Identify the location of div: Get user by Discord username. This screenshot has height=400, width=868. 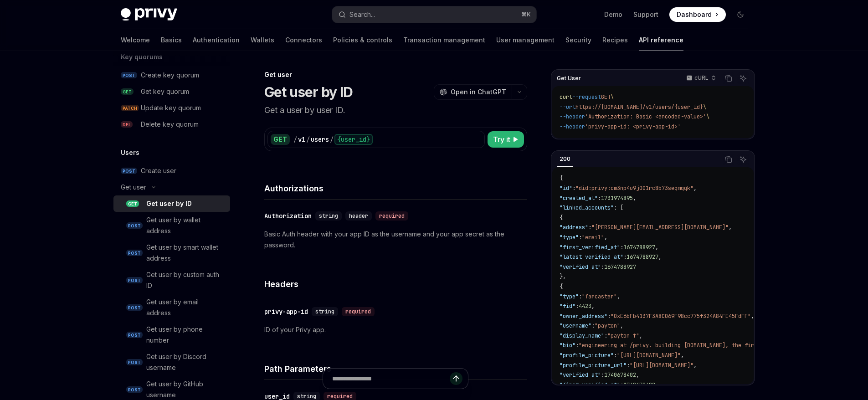
(185, 363).